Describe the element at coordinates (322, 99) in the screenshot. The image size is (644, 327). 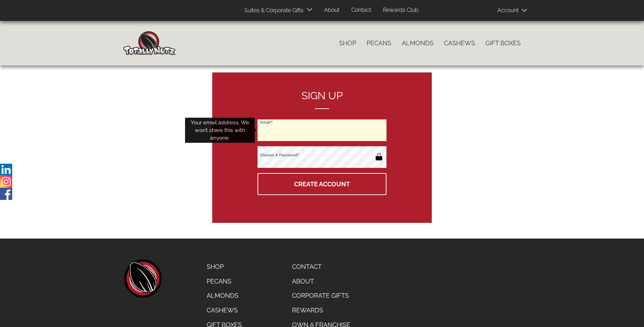
I see `h2: Sign up` at that location.